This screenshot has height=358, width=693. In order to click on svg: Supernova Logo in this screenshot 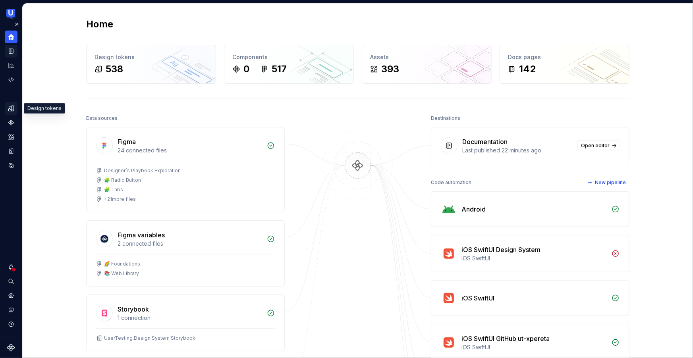, I will do `click(11, 348)`.